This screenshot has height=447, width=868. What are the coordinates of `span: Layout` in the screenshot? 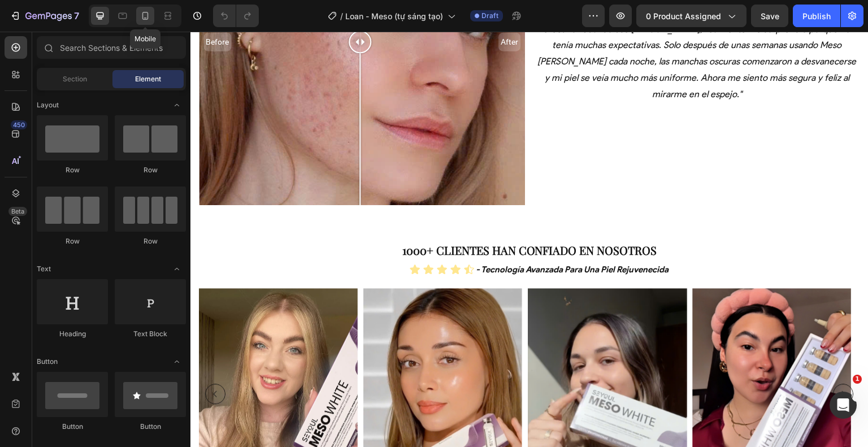 It's located at (47, 105).